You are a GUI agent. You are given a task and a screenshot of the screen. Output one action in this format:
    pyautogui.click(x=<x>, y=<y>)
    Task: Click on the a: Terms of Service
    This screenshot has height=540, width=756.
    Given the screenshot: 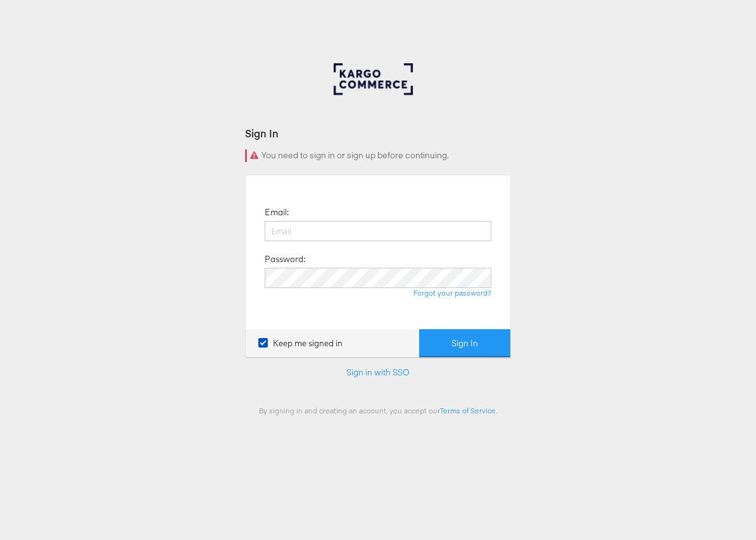 What is the action you would take?
    pyautogui.click(x=468, y=410)
    